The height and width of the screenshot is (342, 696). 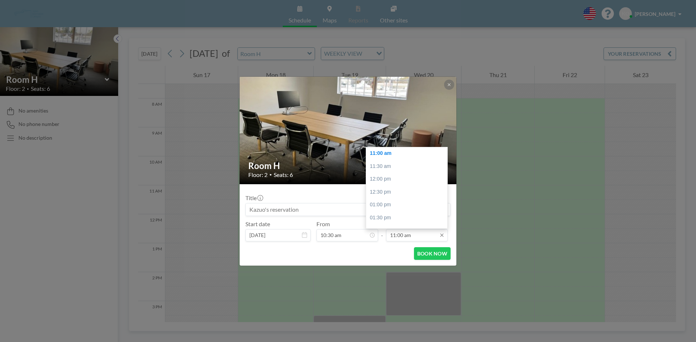 I want to click on div: 01:00 pm, so click(x=408, y=205).